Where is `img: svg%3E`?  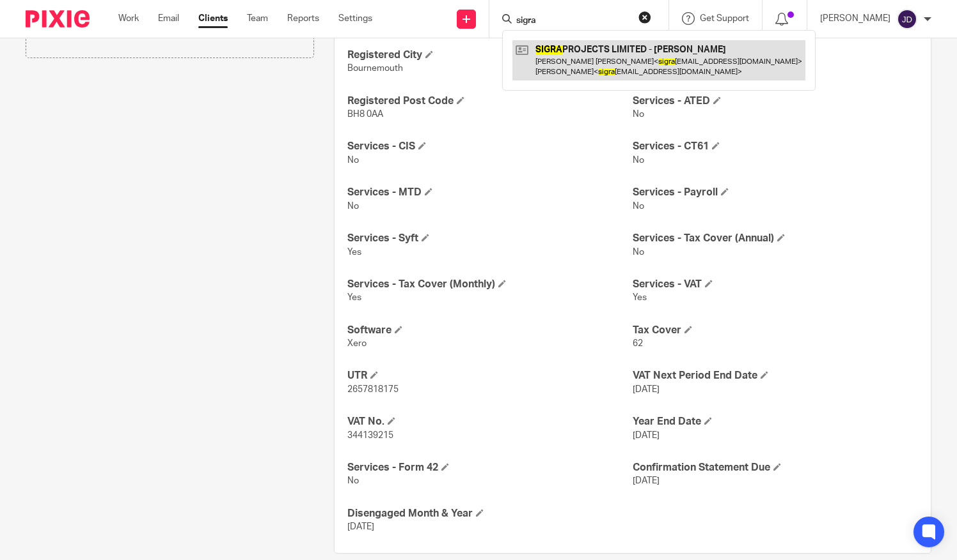 img: svg%3E is located at coordinates (906, 20).